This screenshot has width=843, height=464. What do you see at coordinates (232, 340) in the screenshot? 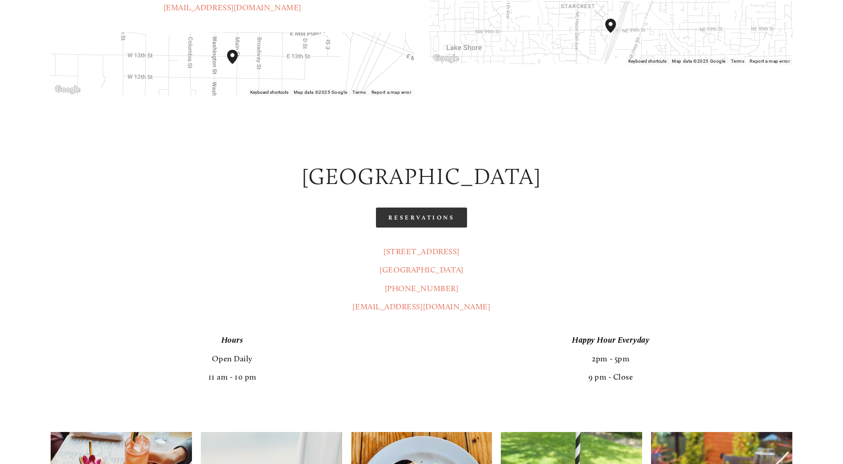
I see `em: Hours` at bounding box center [232, 340].